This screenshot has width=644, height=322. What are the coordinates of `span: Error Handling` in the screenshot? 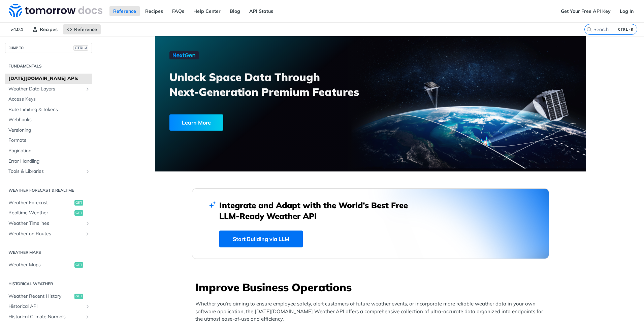 It's located at (49, 161).